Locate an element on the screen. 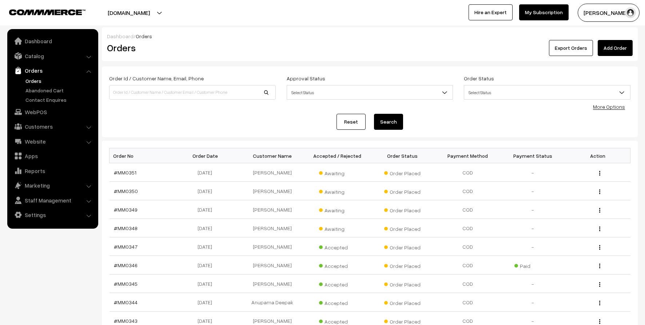 The image size is (645, 325). th: Customer Name is located at coordinates (272, 156).